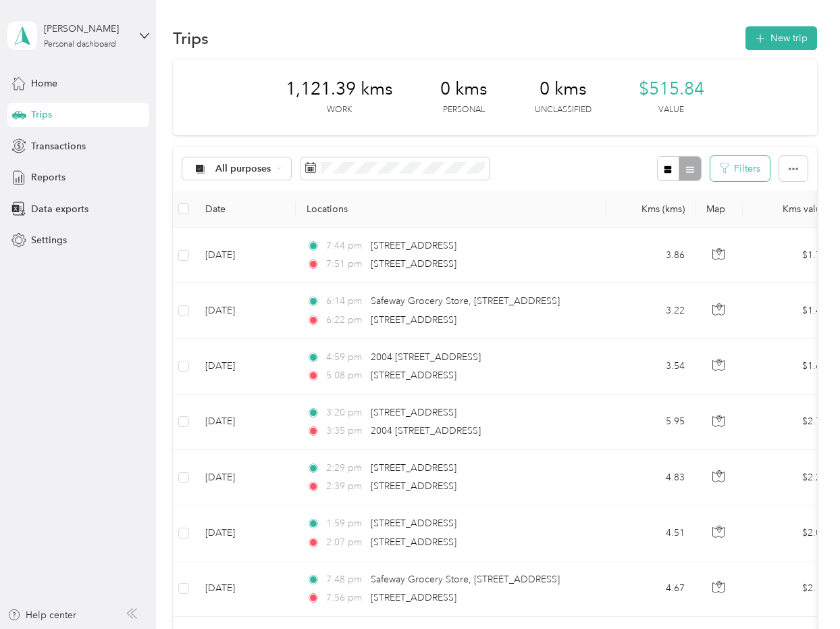 Image resolution: width=840 pixels, height=629 pixels. I want to click on span: 4:59 pm, so click(345, 358).